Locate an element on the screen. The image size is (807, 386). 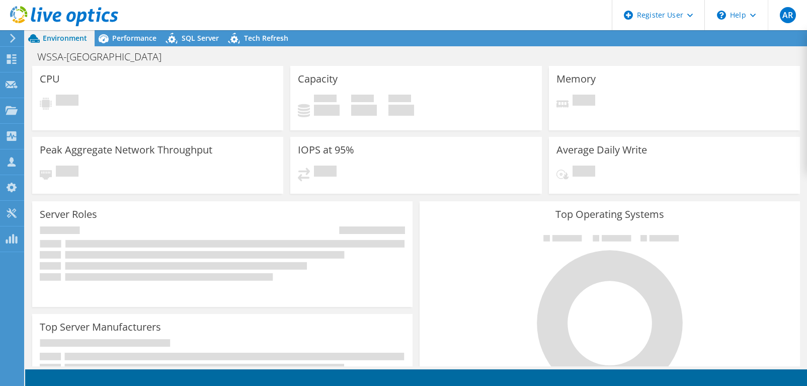
h3: IOPS at 95% is located at coordinates (326, 150).